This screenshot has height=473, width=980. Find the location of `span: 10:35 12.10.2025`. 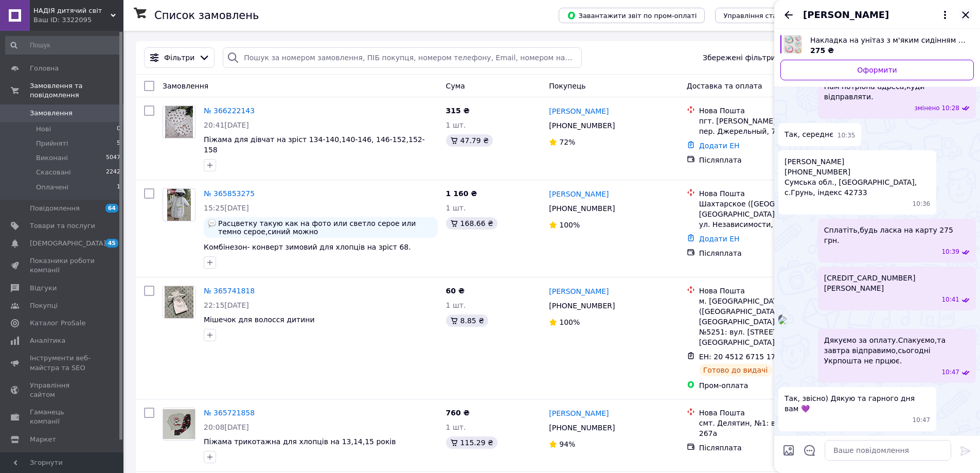

span: 10:35 12.10.2025 is located at coordinates (846, 136).